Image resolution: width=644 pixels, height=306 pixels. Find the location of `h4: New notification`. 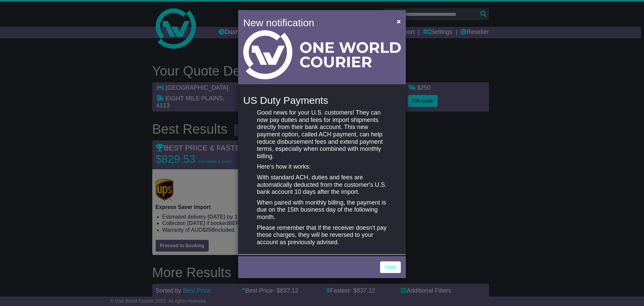

h4: New notification is located at coordinates (315, 22).